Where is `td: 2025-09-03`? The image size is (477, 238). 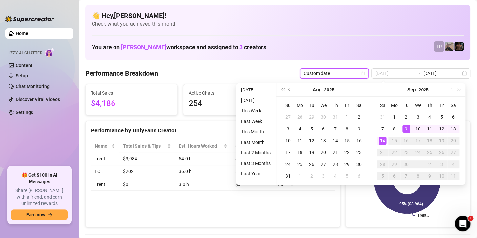 td: 2025-09-03 is located at coordinates (324, 176).